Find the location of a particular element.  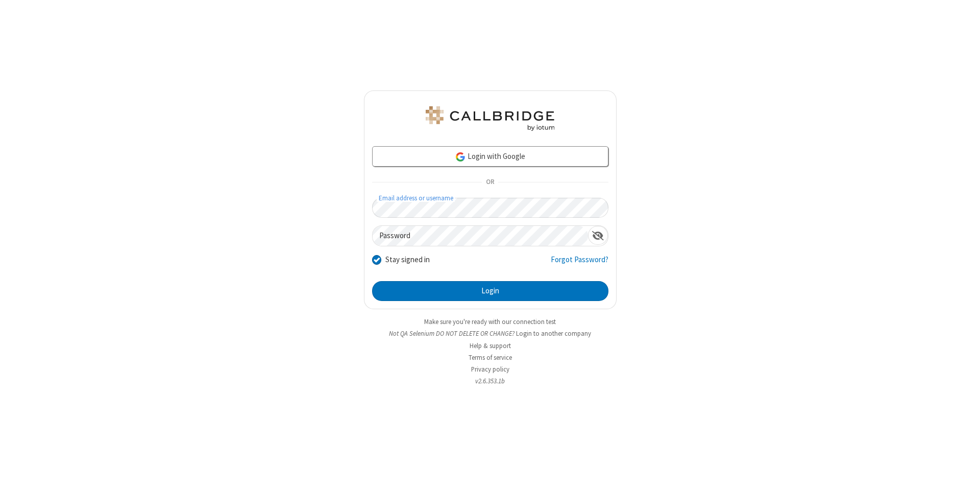

button: Login is located at coordinates (490, 291).